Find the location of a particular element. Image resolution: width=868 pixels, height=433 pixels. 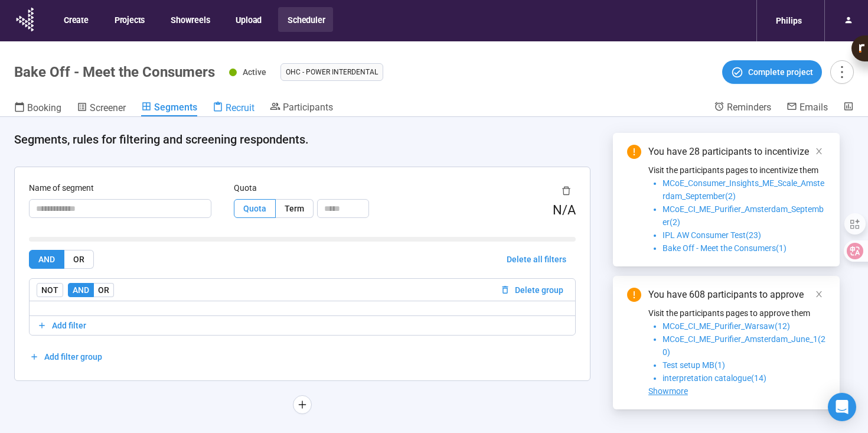

button: Projects is located at coordinates (129, 19).